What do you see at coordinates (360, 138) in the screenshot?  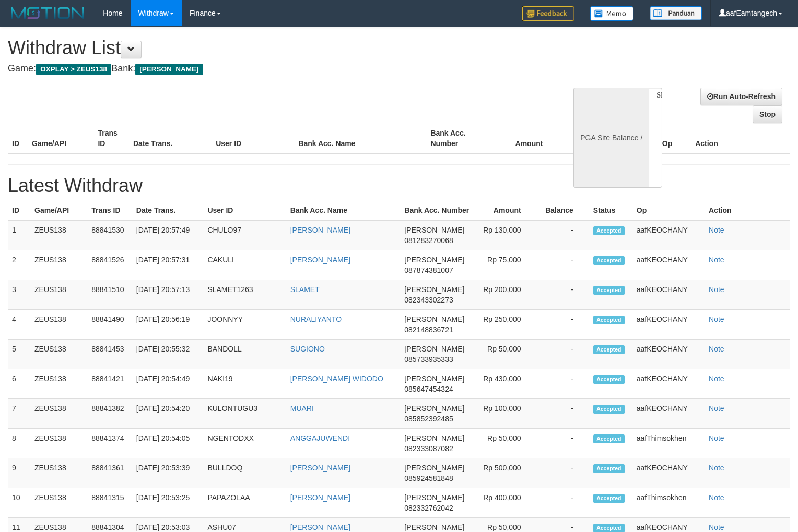 I see `th: Bank Acc. Name` at bounding box center [360, 138].